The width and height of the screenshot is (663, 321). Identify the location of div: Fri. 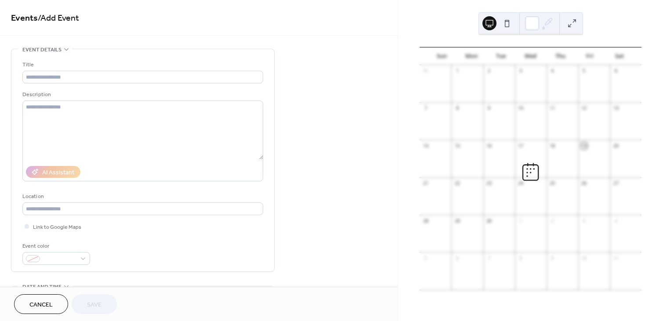
(590, 56).